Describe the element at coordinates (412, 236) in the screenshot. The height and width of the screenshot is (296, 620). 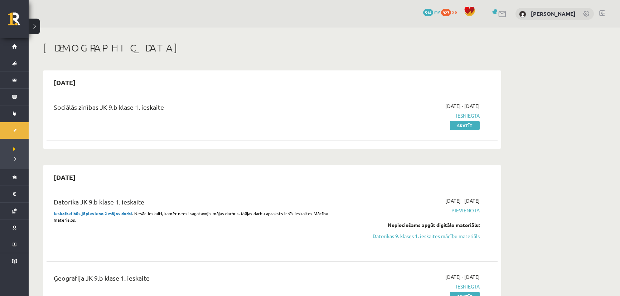
I see `a: Datorikas 9. klases 1. ieskaites mācību materiāls` at that location.